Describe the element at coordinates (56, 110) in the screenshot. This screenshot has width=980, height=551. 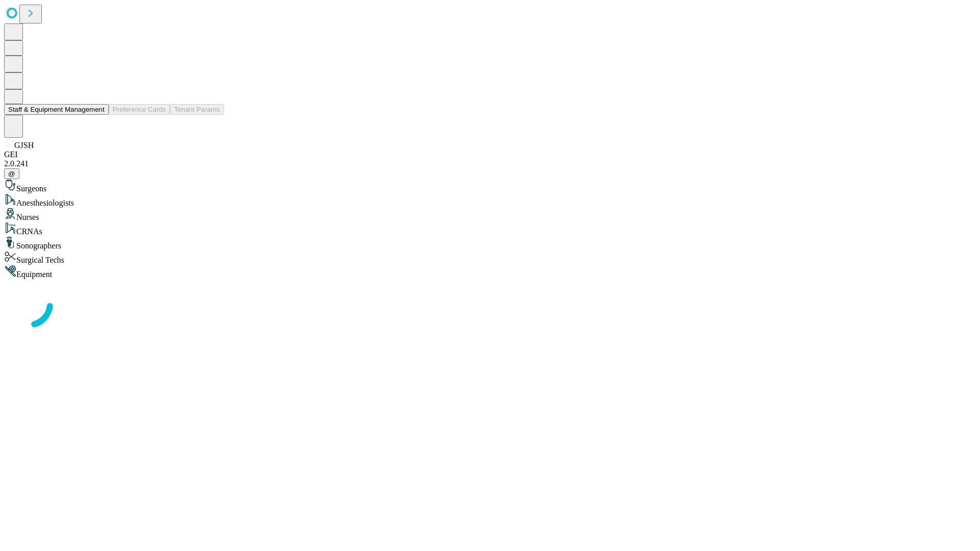
I see `button: Staff & Equipment Management` at that location.